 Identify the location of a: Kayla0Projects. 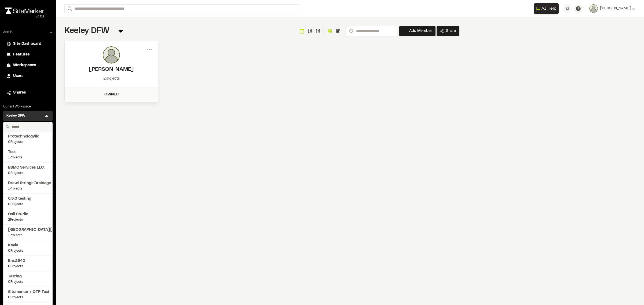
(28, 248).